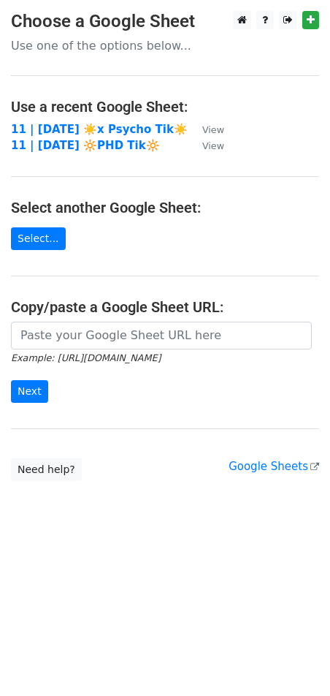 The width and height of the screenshot is (330, 696). I want to click on h4: Copy/paste a Google Sheet URL:, so click(165, 307).